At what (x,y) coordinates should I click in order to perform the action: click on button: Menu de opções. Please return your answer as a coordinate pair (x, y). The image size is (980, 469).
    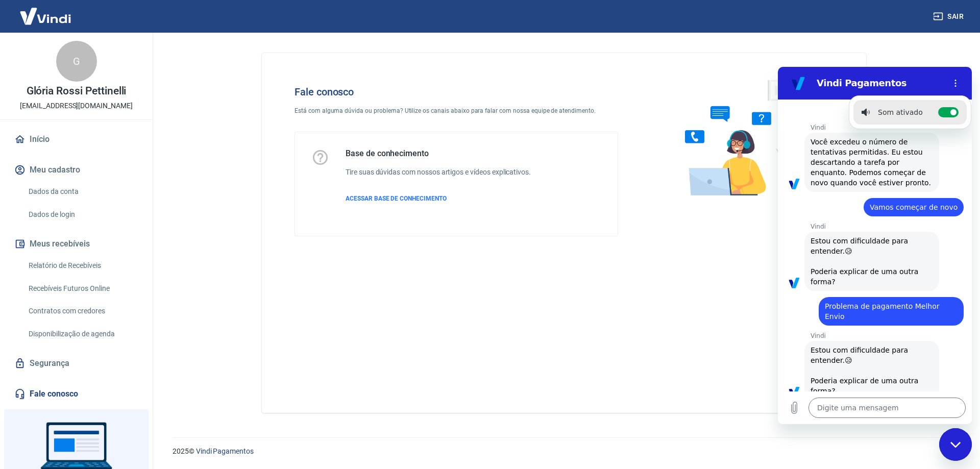
    Looking at the image, I should click on (178, 17).